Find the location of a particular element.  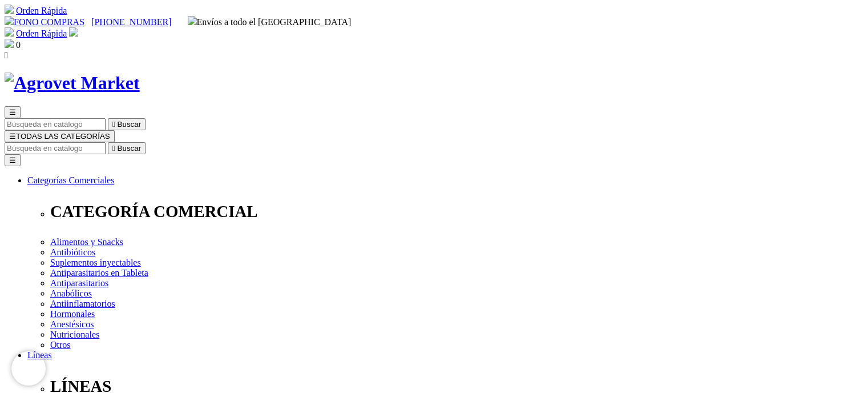

span: Anestésicos is located at coordinates (72, 324).